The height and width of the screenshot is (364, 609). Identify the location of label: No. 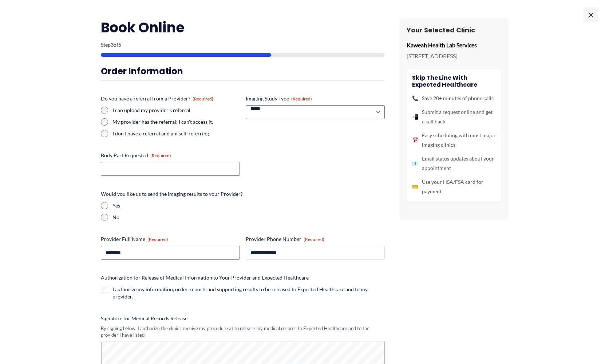
(249, 218).